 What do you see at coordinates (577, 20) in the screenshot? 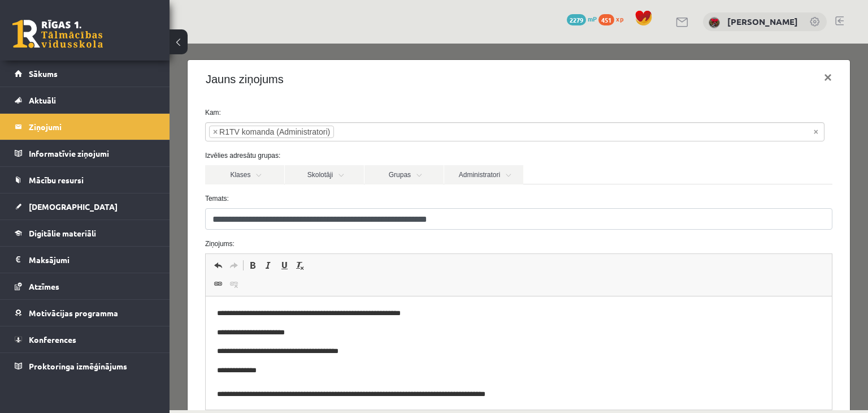
I see `span: 2279` at bounding box center [577, 20].